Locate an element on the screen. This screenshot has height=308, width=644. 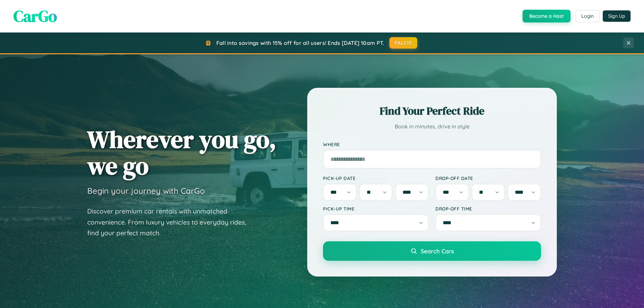
button: Become a Host is located at coordinates (546, 16).